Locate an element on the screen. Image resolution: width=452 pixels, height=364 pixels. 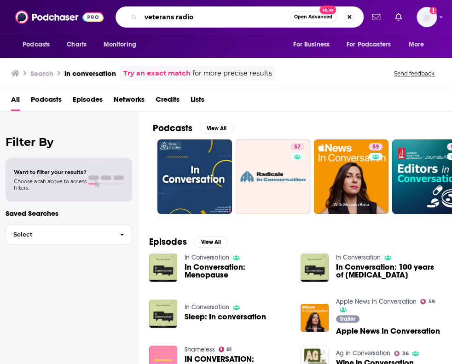
img: Sleep: In conversation is located at coordinates (163, 313).